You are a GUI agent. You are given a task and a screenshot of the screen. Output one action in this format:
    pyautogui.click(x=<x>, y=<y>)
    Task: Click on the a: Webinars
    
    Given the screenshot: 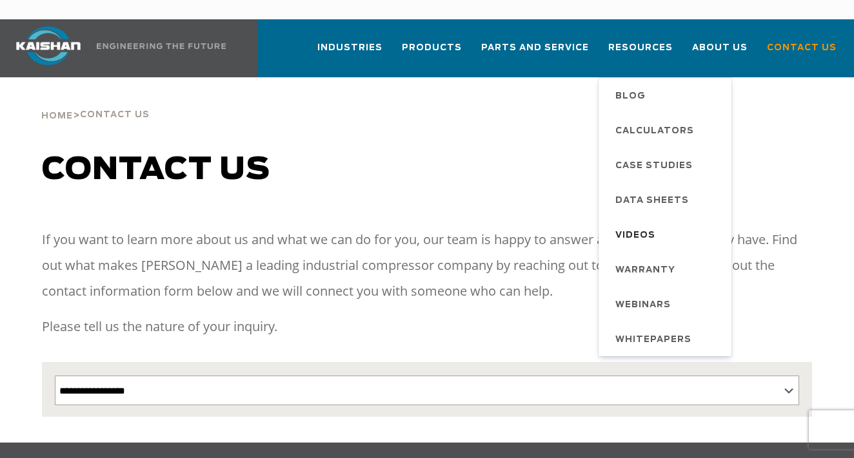 What is the action you would take?
    pyautogui.click(x=667, y=304)
    